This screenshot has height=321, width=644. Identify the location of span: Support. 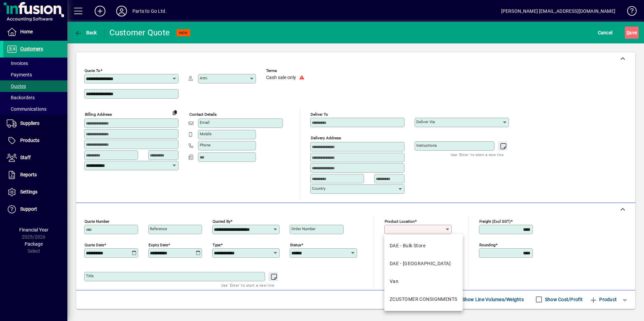
(29, 209).